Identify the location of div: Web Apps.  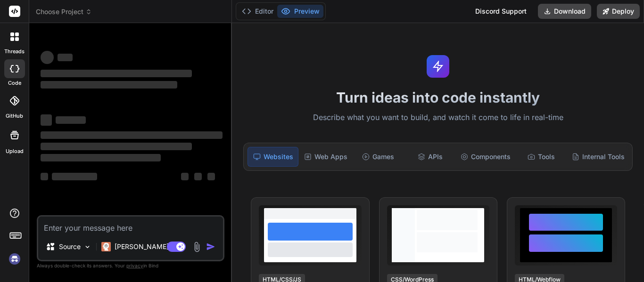
(326, 157).